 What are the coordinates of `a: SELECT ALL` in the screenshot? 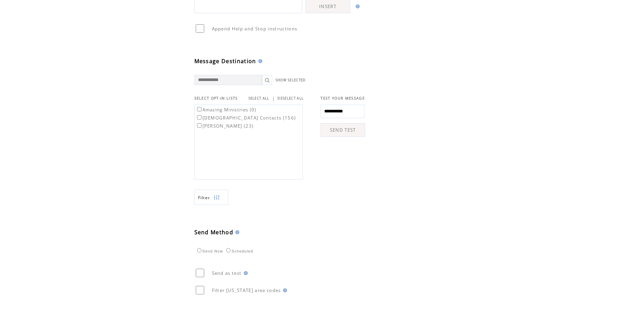 It's located at (259, 98).